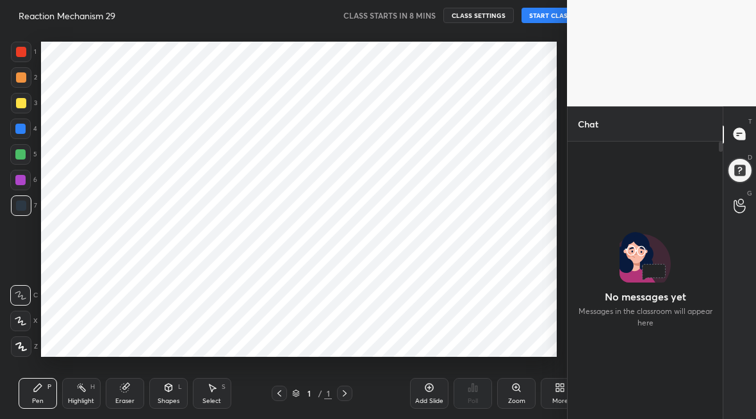 The height and width of the screenshot is (419, 756). What do you see at coordinates (67, 15) in the screenshot?
I see `h4: Reaction Mechanism 29` at bounding box center [67, 15].